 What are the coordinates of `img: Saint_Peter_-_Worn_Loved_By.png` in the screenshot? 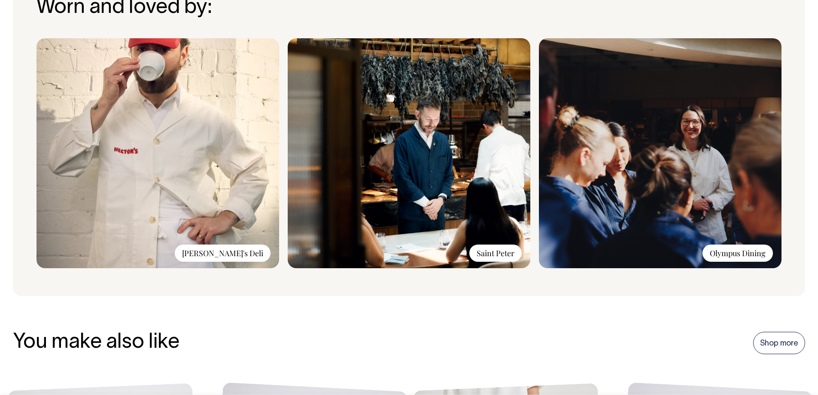 It's located at (409, 153).